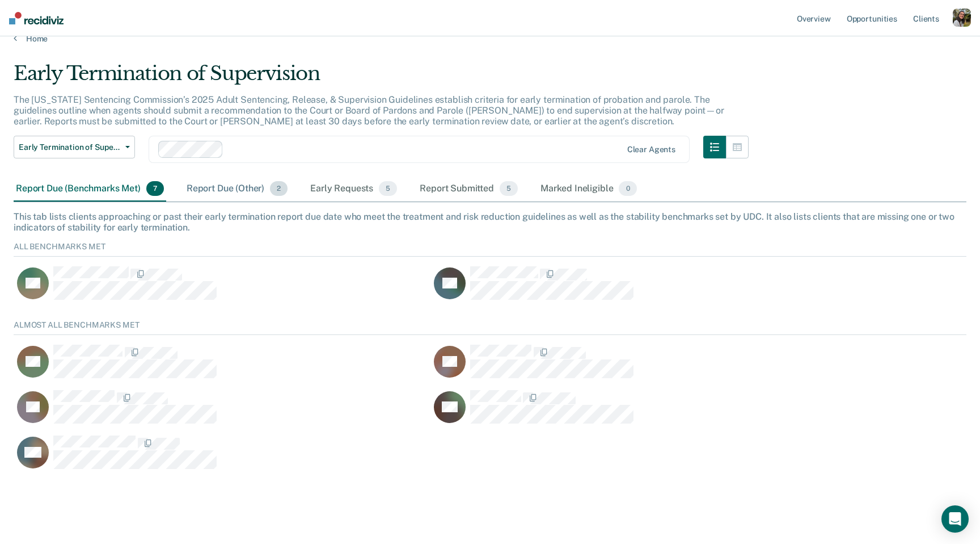  Describe the element at coordinates (89, 189) in the screenshot. I see `div: Report Due (Benchmarks Met)7` at that location.